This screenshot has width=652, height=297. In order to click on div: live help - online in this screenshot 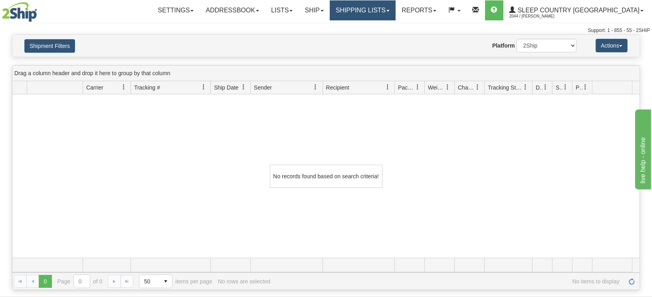, I will do `click(40, 10)`.